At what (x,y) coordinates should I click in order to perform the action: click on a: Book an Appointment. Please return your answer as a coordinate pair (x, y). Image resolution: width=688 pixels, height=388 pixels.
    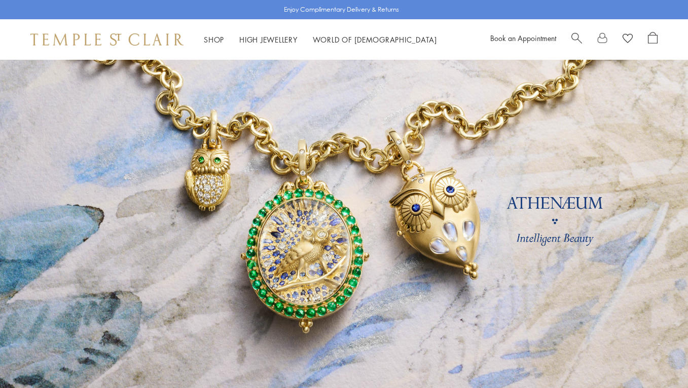
    Looking at the image, I should click on (523, 38).